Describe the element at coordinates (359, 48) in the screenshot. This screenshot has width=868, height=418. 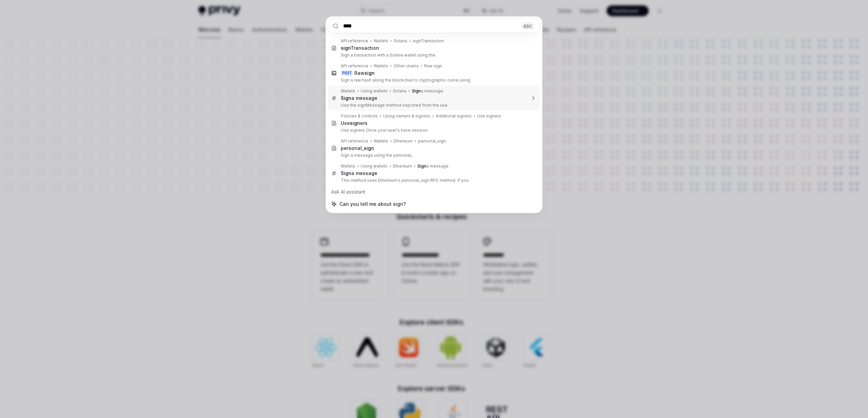
I see `div: Transaction` at that location.